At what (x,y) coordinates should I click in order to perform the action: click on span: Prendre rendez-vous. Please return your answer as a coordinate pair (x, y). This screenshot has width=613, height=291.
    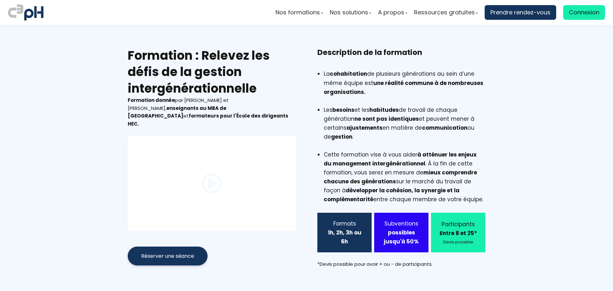
    Looking at the image, I should click on (521, 12).